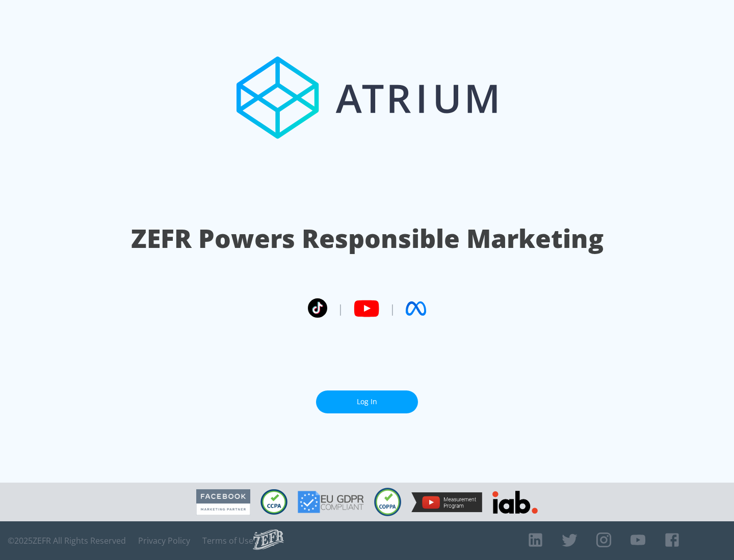  What do you see at coordinates (67, 541) in the screenshot?
I see `span: © 2025 ZEFR All Rights Reserved` at bounding box center [67, 541].